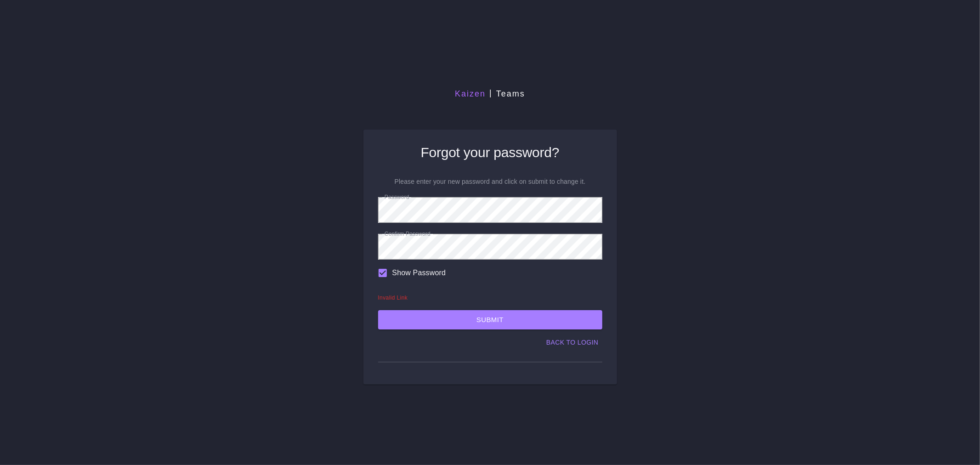  What do you see at coordinates (408, 234) in the screenshot?
I see `label: Confirm Password` at bounding box center [408, 234].